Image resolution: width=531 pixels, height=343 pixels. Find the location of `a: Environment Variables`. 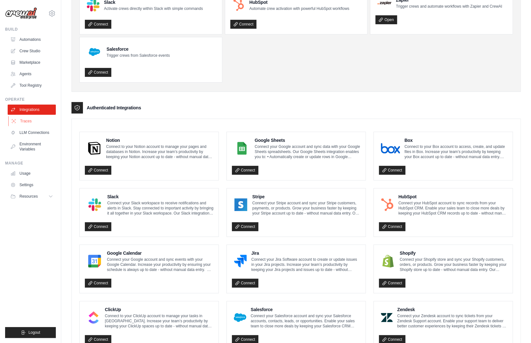

a: Environment Variables is located at coordinates (32, 147).